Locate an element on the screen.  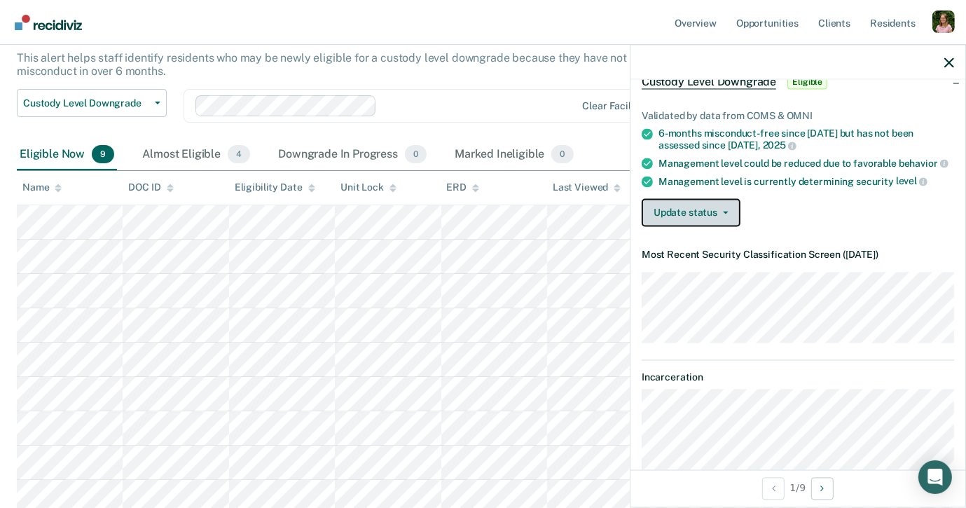
div: Unit Lock is located at coordinates (369, 187).